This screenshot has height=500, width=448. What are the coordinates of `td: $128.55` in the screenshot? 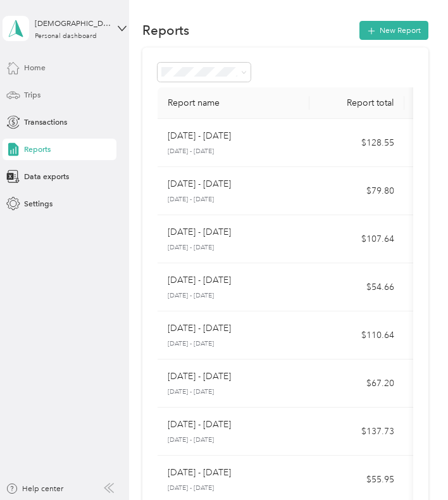 It's located at (357, 143).